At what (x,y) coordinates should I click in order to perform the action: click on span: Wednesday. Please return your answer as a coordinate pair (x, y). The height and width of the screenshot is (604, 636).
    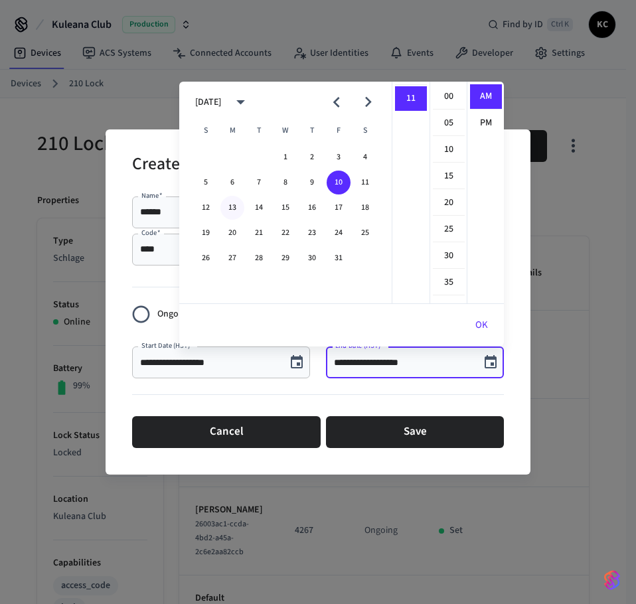
    Looking at the image, I should click on (285, 131).